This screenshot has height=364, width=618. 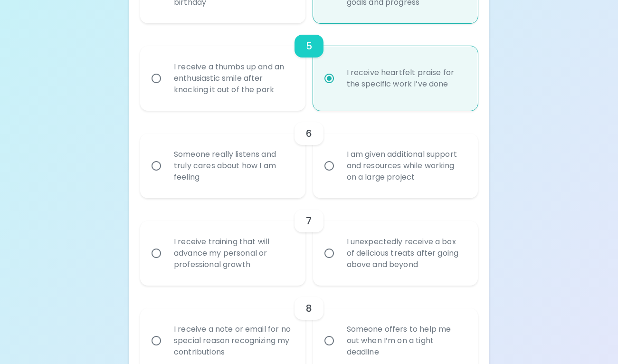 I want to click on div: I am given additional support and resources while working on a large project, so click(x=406, y=166).